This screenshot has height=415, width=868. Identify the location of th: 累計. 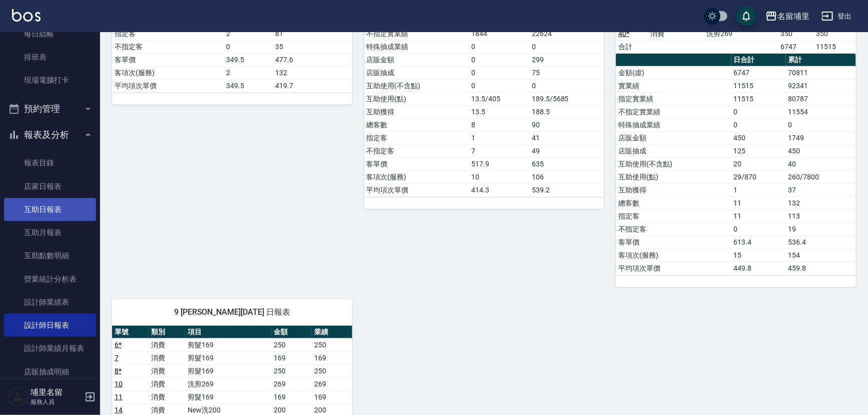
(821, 60).